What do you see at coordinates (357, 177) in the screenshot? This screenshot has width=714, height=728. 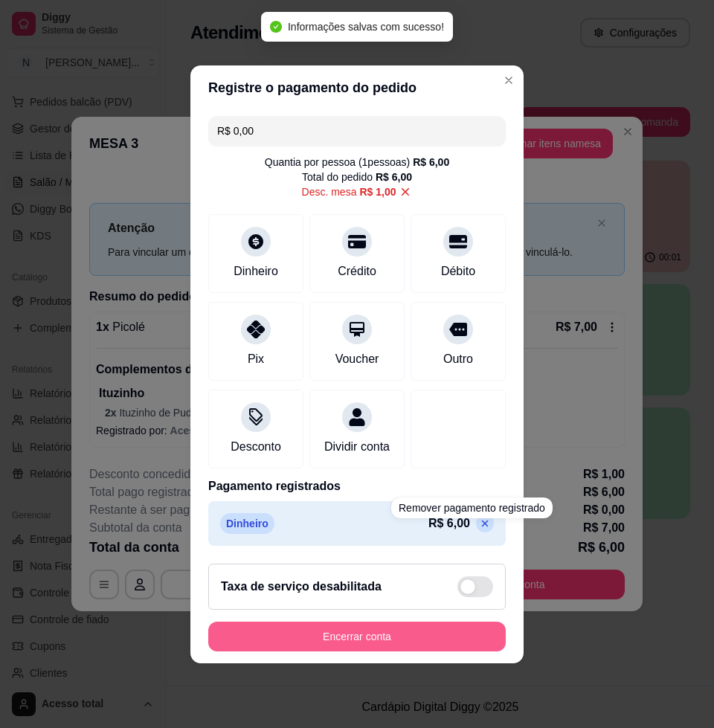 I see `div: Total do pedido` at bounding box center [357, 177].